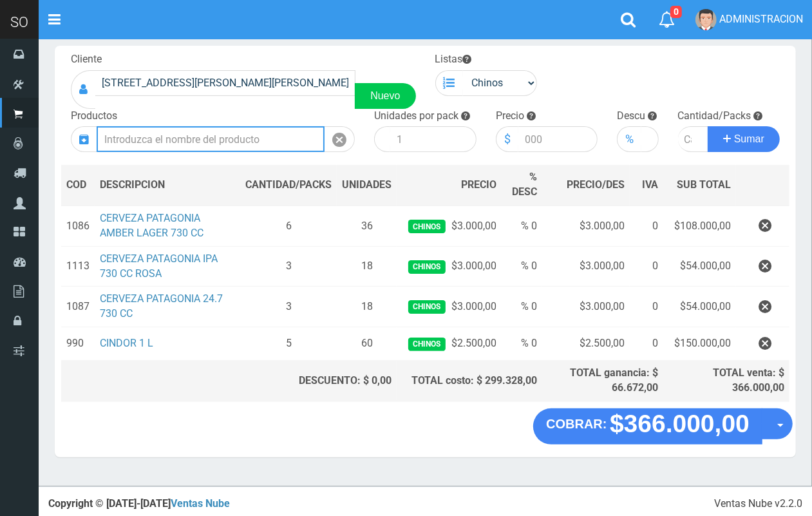  What do you see at coordinates (78, 185) in the screenshot?
I see `th: COD` at bounding box center [78, 185].